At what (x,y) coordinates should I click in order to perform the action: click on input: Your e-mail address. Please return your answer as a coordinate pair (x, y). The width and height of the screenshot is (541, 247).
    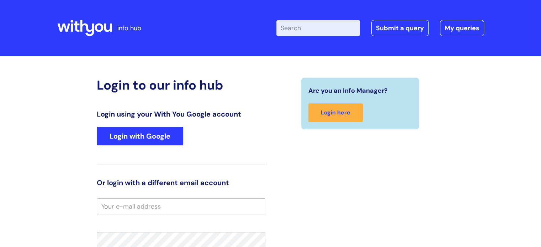
    Looking at the image, I should click on (181, 206).